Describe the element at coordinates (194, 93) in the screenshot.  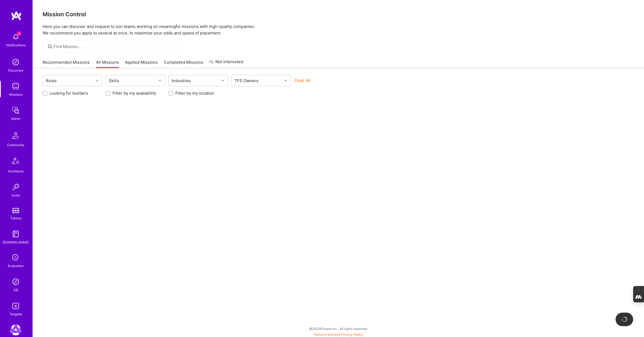
I see `label: Filter by my location` at that location.